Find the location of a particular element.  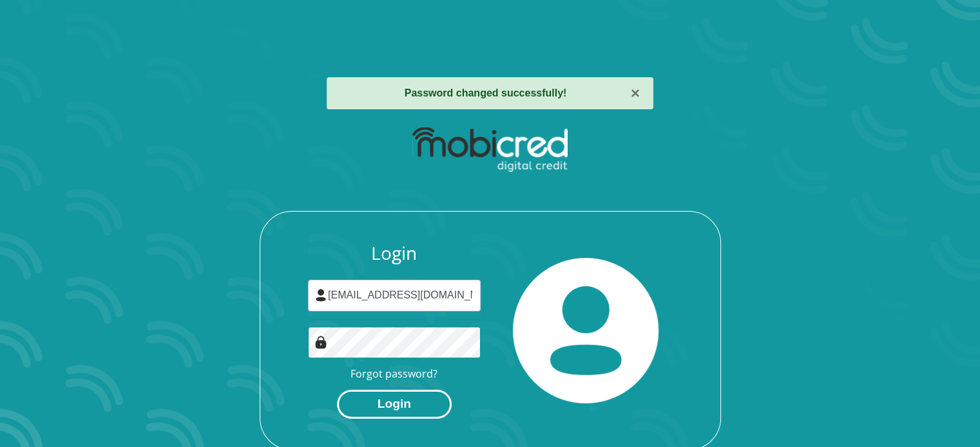

strong: Password changed successfully! is located at coordinates (485, 93).